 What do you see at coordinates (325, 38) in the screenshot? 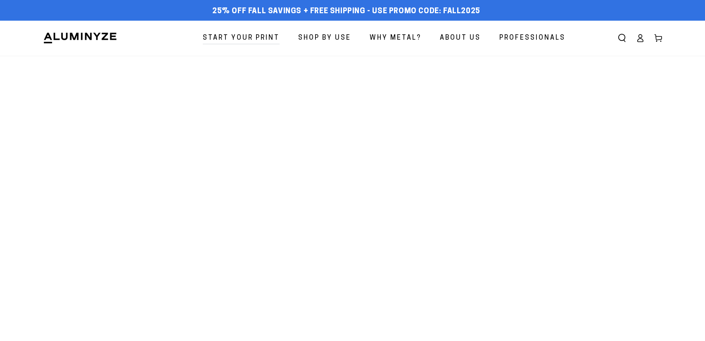
I see `a: Shop By Use` at bounding box center [325, 38].